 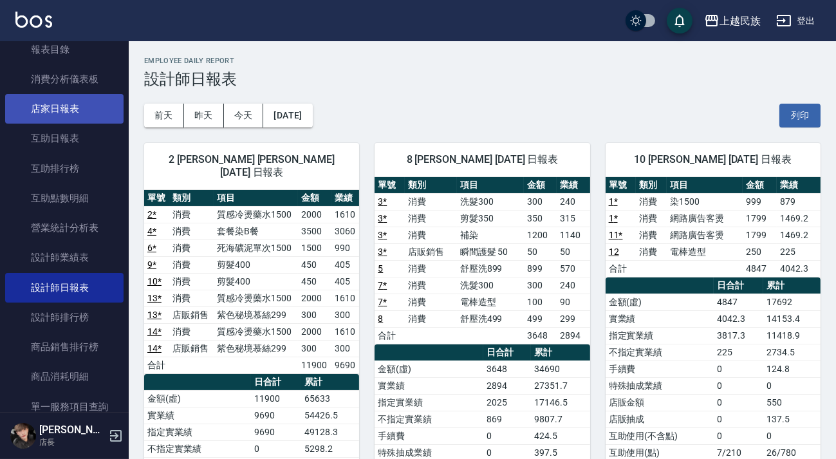 I want to click on td: 紫色秘境慕絲299, so click(x=255, y=348).